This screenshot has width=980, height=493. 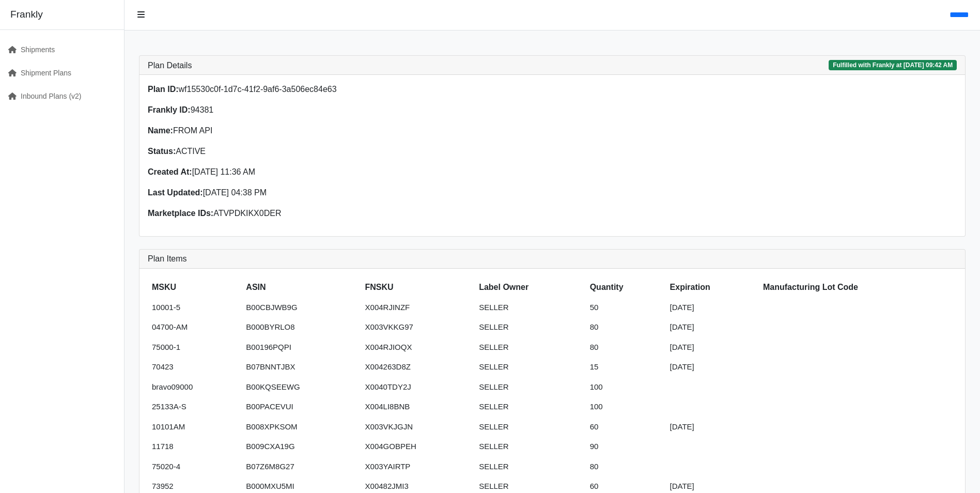 What do you see at coordinates (418, 427) in the screenshot?
I see `td: X003VKJGJN` at bounding box center [418, 427].